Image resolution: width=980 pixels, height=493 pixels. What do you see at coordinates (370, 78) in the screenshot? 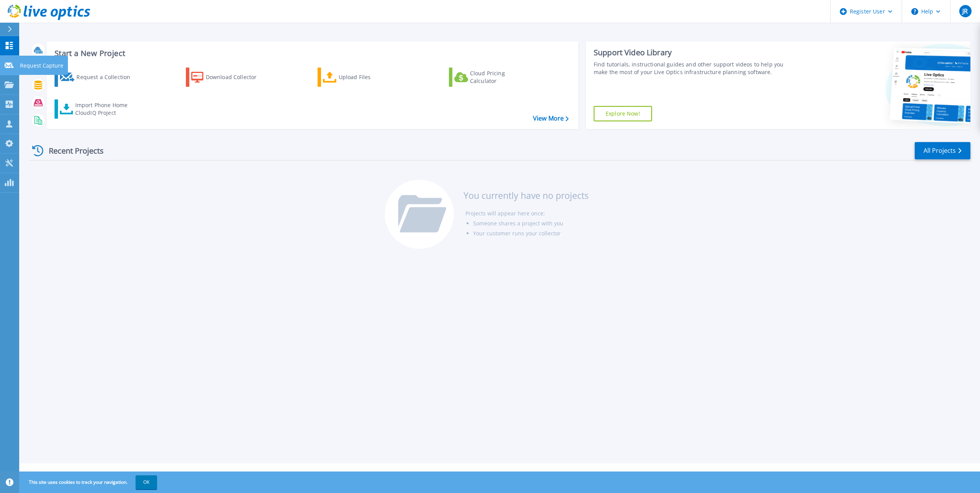
I see `div: Upload Files` at bounding box center [370, 78].